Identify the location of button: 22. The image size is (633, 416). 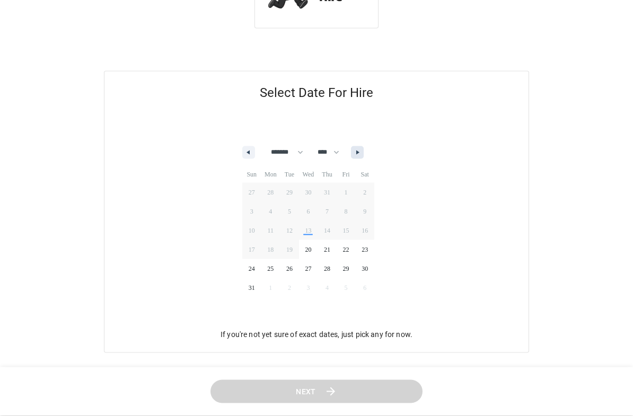
(346, 250).